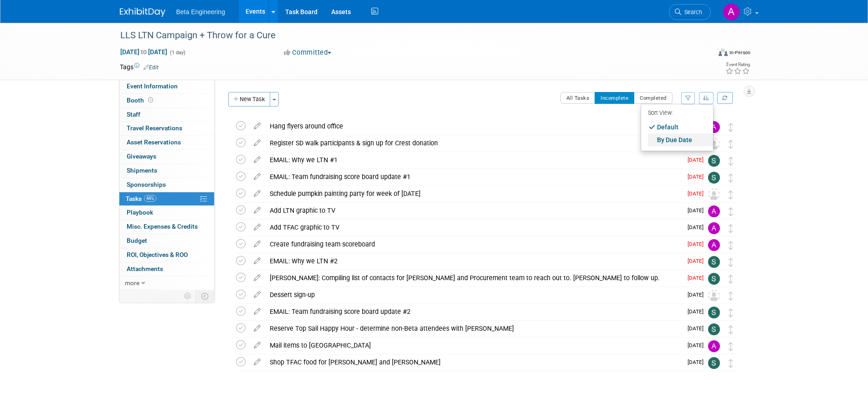  What do you see at coordinates (473, 160) in the screenshot?
I see `div: EMAIL: Why we LTN #1` at bounding box center [473, 160].